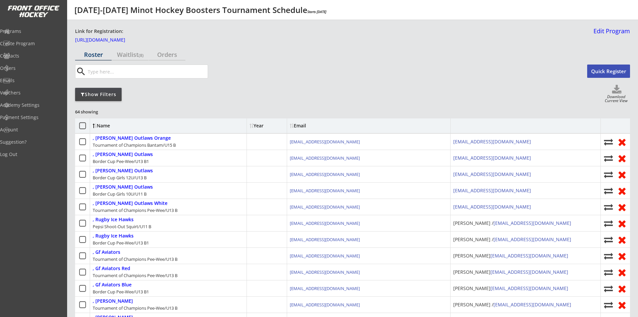 The image size is (638, 317). I want to click on div: Waitlist, so click(130, 55).